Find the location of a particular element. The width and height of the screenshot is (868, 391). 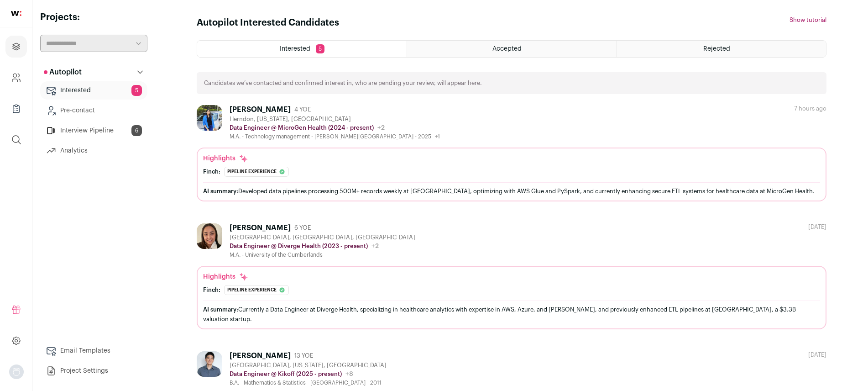

div: Currently a Data Engineer at Diverge Health, specializing in healthcare analytics with expertise ... is located at coordinates (511, 314).